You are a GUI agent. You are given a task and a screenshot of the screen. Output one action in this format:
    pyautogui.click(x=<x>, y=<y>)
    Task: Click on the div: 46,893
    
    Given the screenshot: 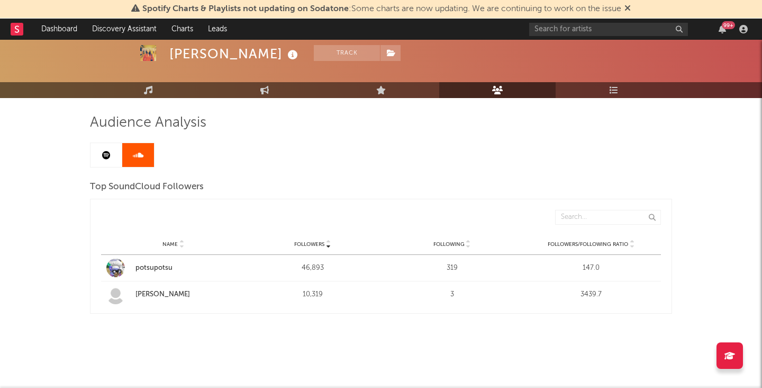 What is the action you would take?
    pyautogui.click(x=312, y=268)
    